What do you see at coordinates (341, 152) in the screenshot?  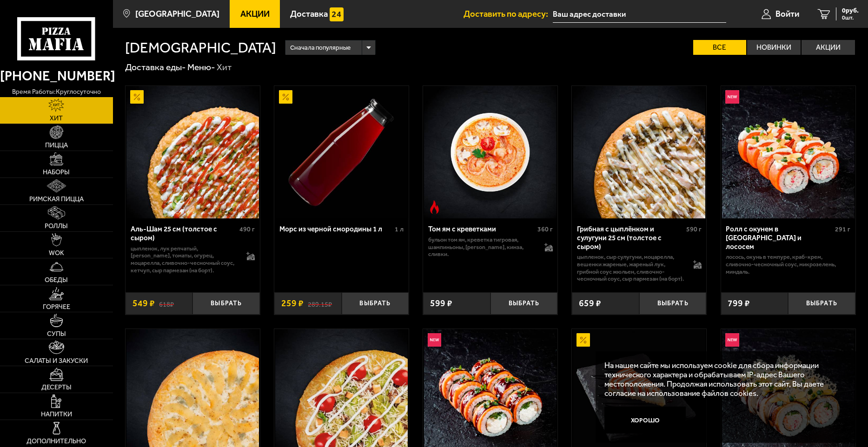 I see `a: АкционныйМорс из черной смородины 1 л` at bounding box center [341, 152].